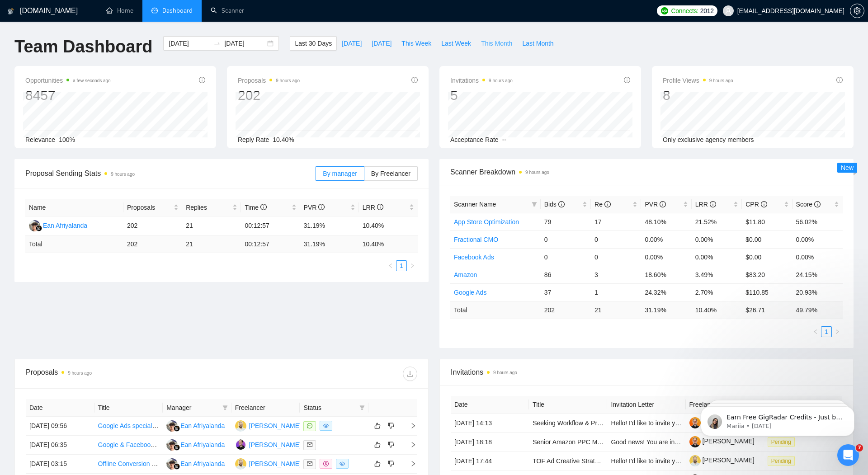 Image resolution: width=868 pixels, height=475 pixels. Describe the element at coordinates (473, 257) in the screenshot. I see `a: Facebook Ads` at that location.